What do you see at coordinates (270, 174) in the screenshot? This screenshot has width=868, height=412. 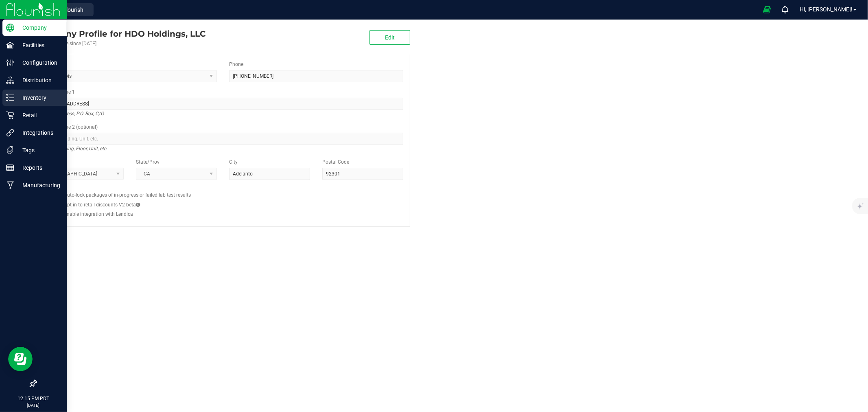 I see `input: City` at bounding box center [270, 174].